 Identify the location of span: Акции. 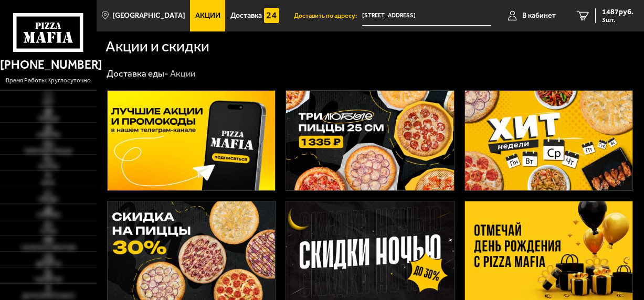
(208, 16).